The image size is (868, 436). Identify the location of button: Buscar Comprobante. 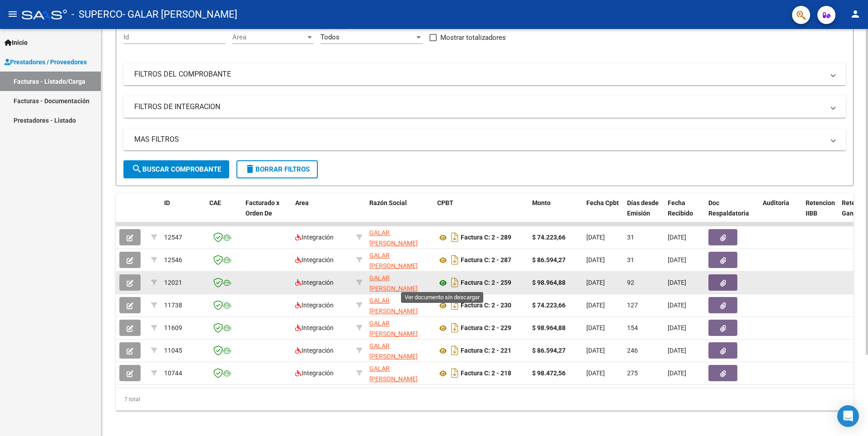
(176, 169).